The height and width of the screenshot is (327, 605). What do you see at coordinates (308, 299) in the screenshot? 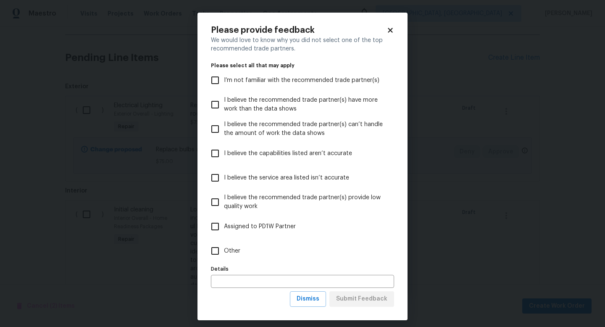
I see `button: Dismiss` at bounding box center [308, 299].